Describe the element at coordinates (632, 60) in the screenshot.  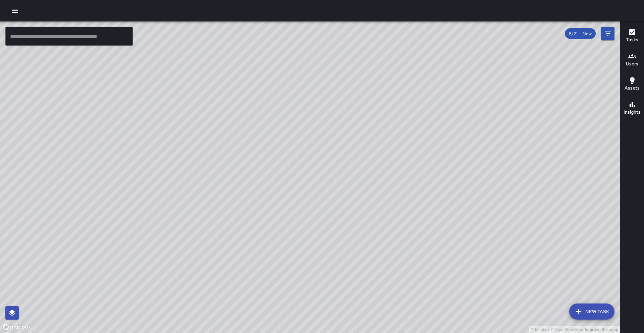
I see `button: Users` at that location.